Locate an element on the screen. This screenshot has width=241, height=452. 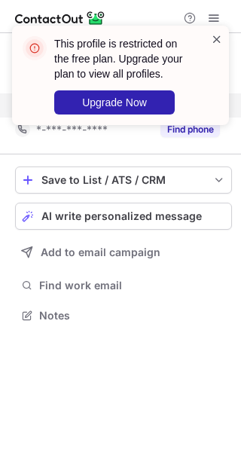
img: error is located at coordinates (35, 48).